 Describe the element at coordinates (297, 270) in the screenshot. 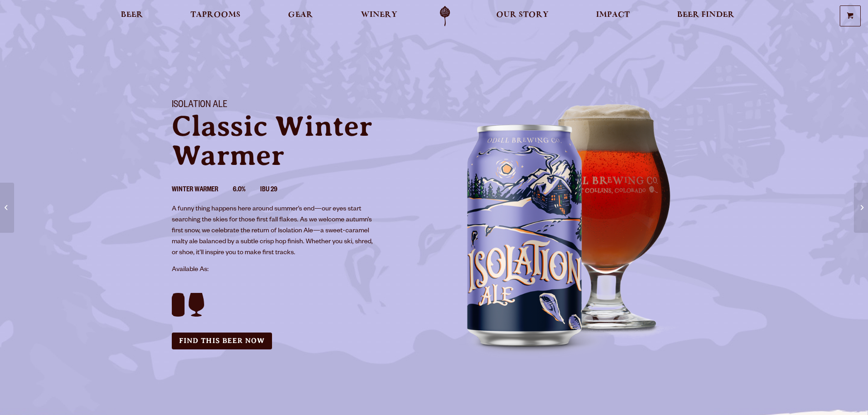

I see `p: Available As:` at that location.